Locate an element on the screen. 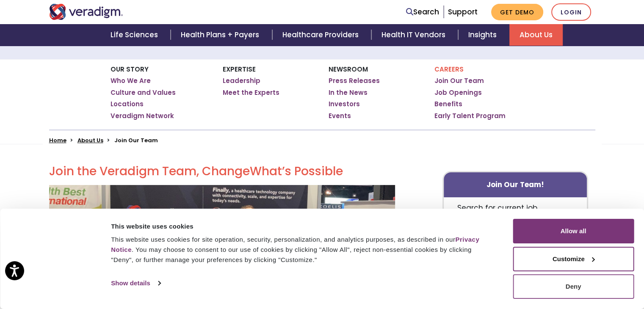 This screenshot has width=644, height=309. img: Veradigm logo is located at coordinates (86, 12).